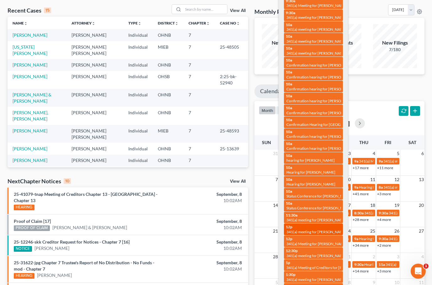 Image resolution: width=432 pixels, height=285 pixels. I want to click on button: week, so click(283, 110).